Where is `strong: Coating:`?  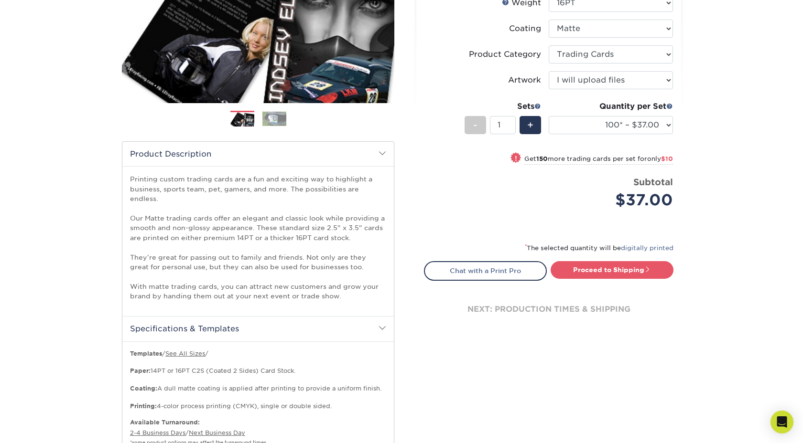 strong: Coating: is located at coordinates (143, 388).